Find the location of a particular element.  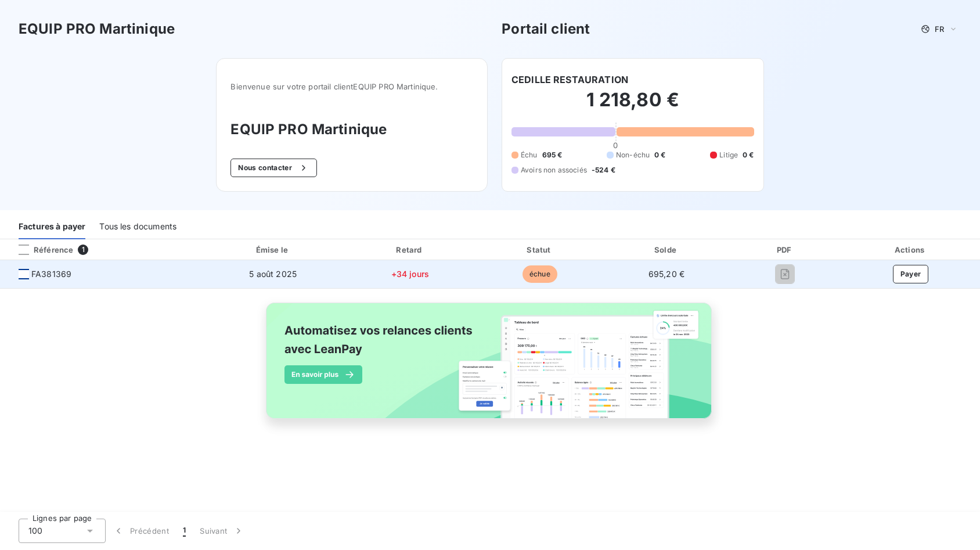

span: 5 août 2025 is located at coordinates (273, 273).